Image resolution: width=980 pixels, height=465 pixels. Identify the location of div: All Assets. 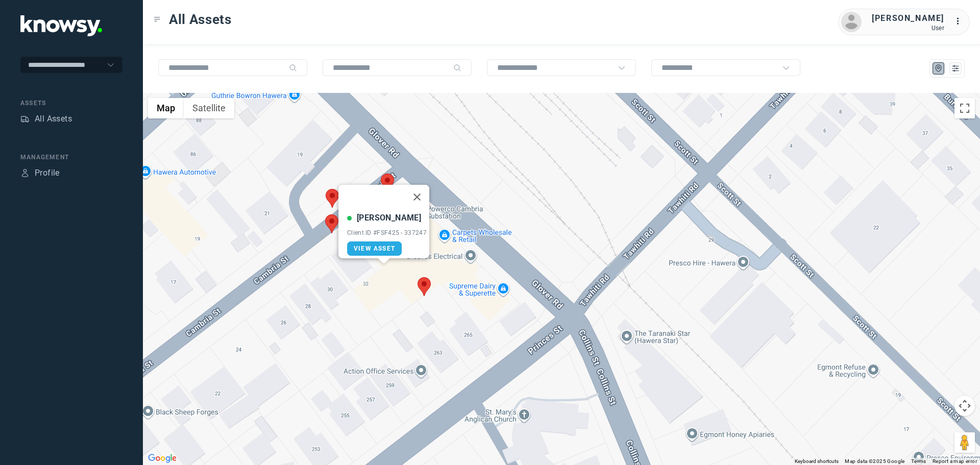
(53, 119).